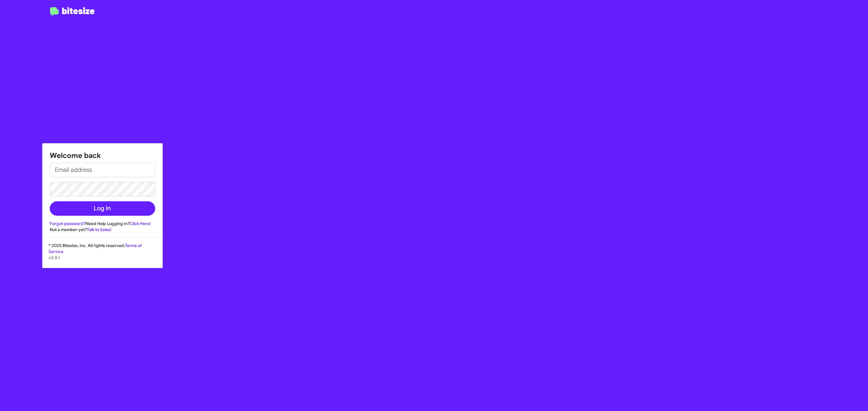  What do you see at coordinates (102, 170) in the screenshot?
I see `input: Email address` at bounding box center [102, 170].